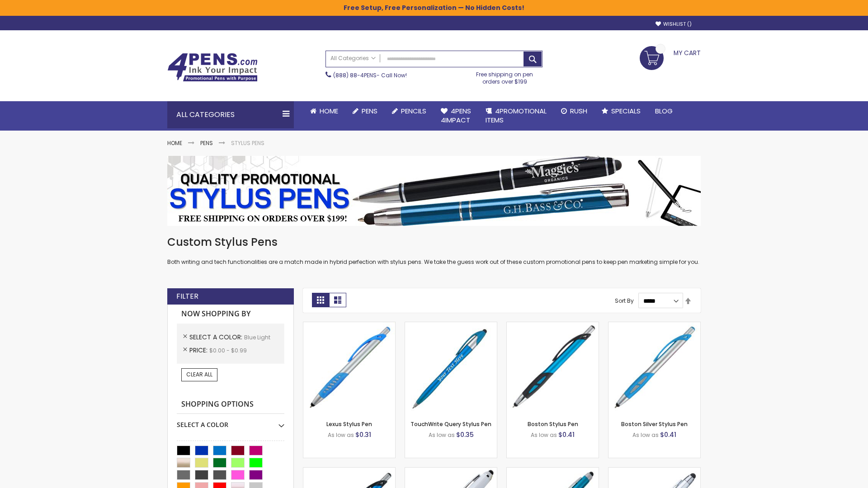 This screenshot has height=488, width=868. I want to click on a: TouchWrite Query Stylus Pen, so click(451, 424).